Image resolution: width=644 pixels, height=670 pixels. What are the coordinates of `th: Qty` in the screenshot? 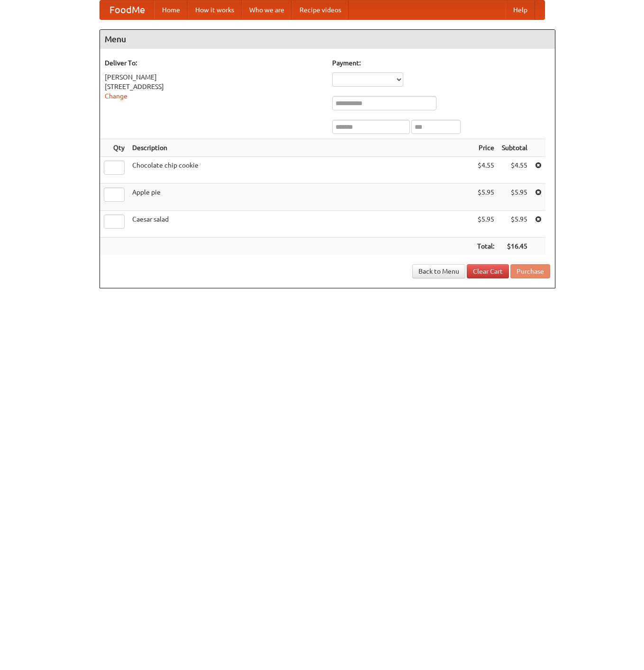 It's located at (114, 148).